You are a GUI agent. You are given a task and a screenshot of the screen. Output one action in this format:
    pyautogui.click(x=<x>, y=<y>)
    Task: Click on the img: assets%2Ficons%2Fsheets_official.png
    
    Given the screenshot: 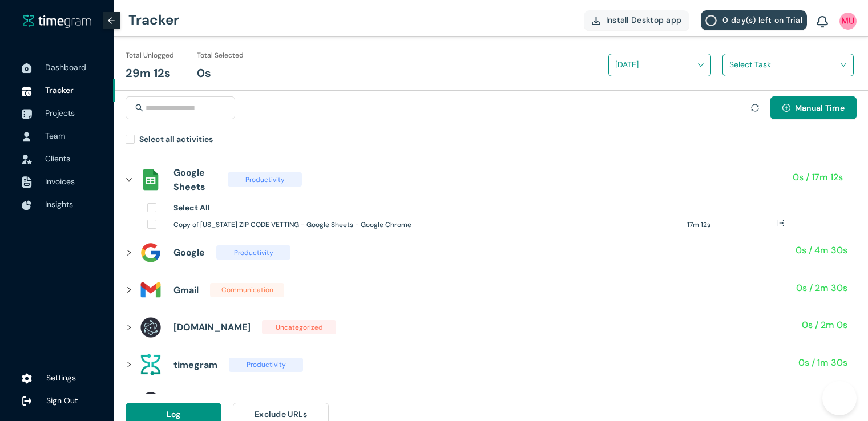 What is the action you would take?
    pyautogui.click(x=150, y=180)
    